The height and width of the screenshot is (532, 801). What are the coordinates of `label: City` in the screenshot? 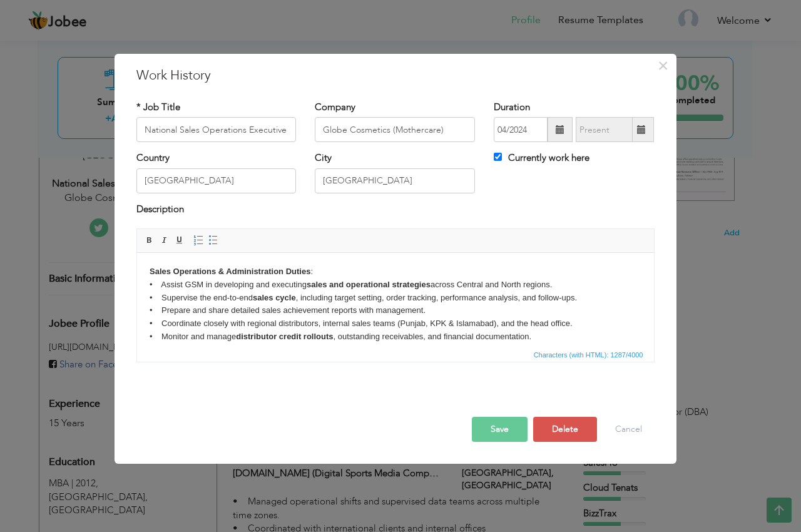 It's located at (323, 158).